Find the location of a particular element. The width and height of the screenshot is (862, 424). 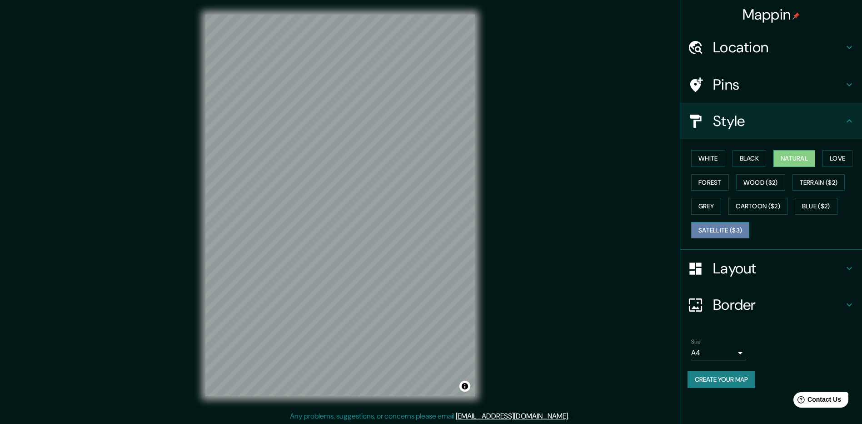

p: Any problems, suggestions, or concerns please email . is located at coordinates (430, 416).